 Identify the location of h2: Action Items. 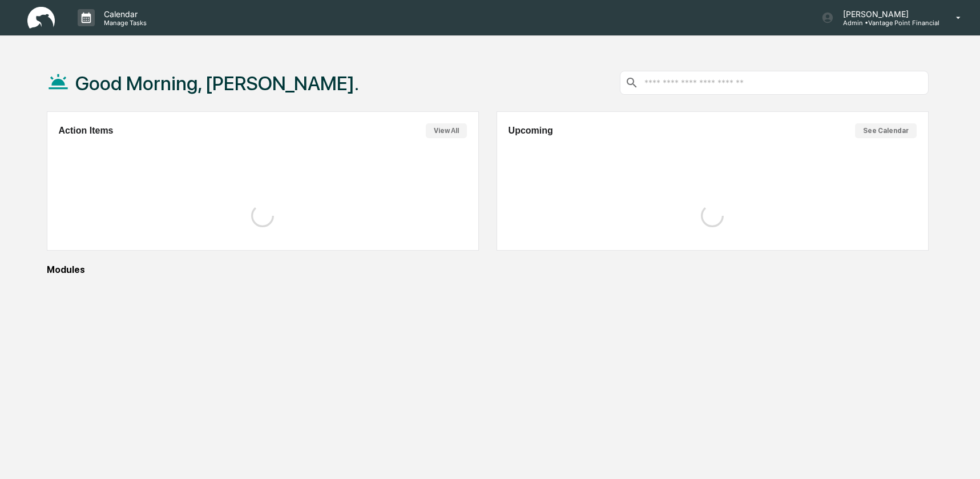
(86, 131).